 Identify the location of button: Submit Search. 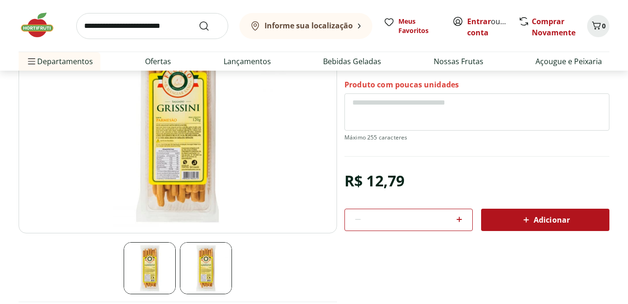
(210, 26).